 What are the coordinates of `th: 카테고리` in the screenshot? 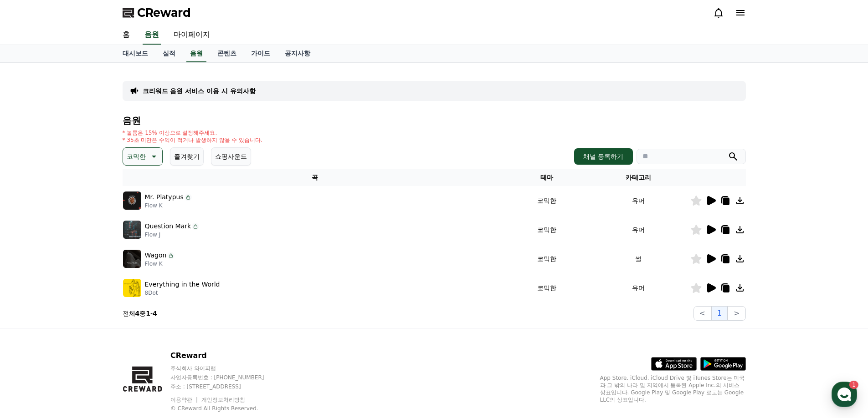 It's located at (639, 177).